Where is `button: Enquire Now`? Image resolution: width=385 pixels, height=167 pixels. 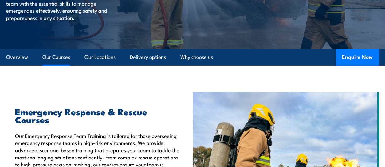
button: Enquire Now is located at coordinates (357, 57).